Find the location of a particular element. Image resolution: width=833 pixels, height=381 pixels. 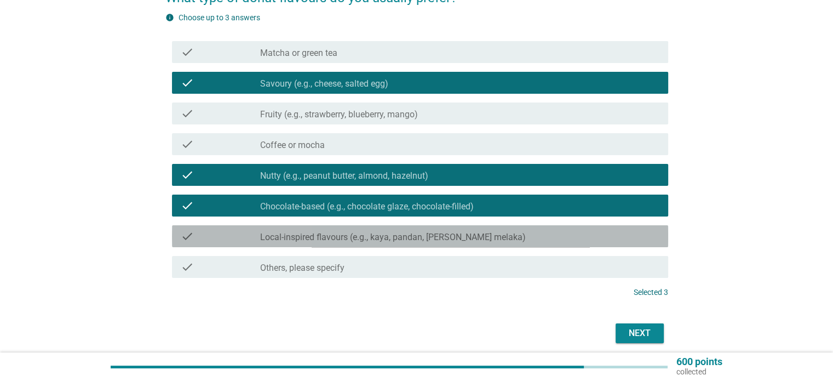

label: Chocolate-based (e.g., chocolate glaze, chocolate-filled) is located at coordinates (367, 206).